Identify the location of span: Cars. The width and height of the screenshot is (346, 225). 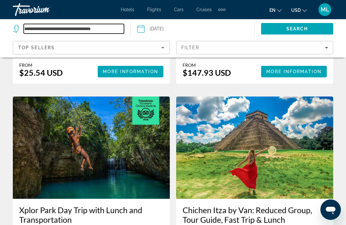
(179, 10).